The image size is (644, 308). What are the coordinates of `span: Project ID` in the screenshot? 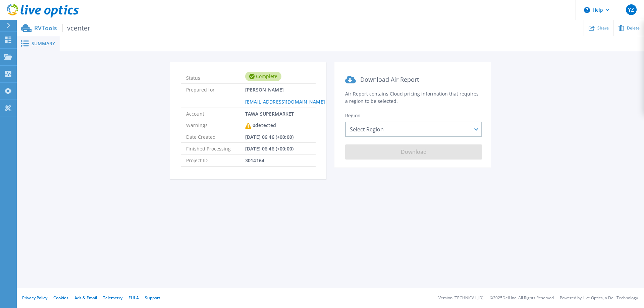 It's located at (215, 160).